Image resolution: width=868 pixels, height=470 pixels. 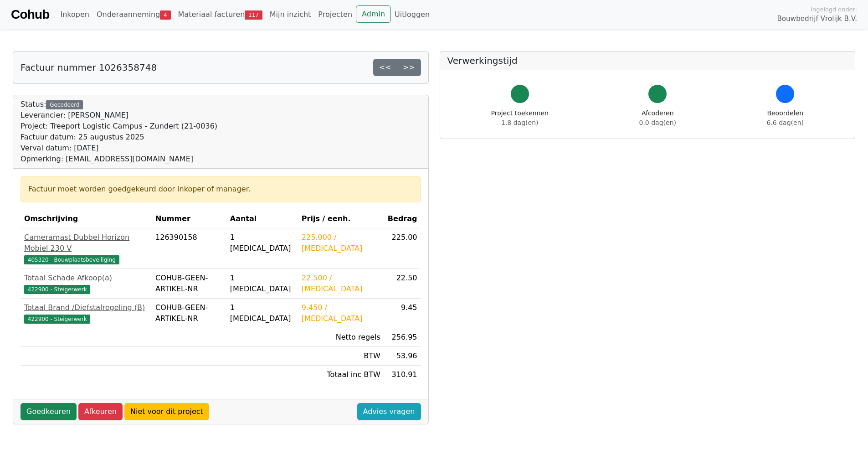 What do you see at coordinates (335, 14) in the screenshot?
I see `a: Projecten` at bounding box center [335, 14].